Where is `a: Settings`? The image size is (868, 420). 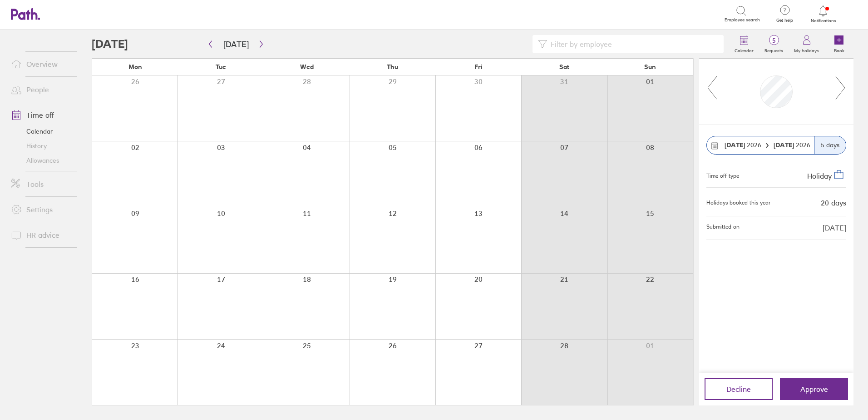 a: Settings is located at coordinates (40, 210).